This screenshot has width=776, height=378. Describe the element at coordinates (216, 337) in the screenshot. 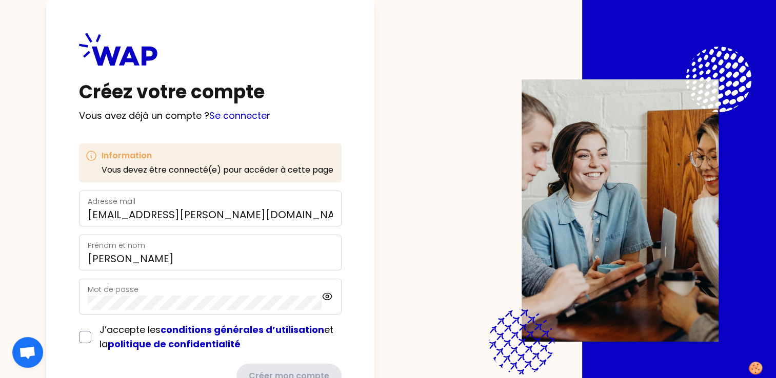

I see `span: J’accepte les et la` at that location.